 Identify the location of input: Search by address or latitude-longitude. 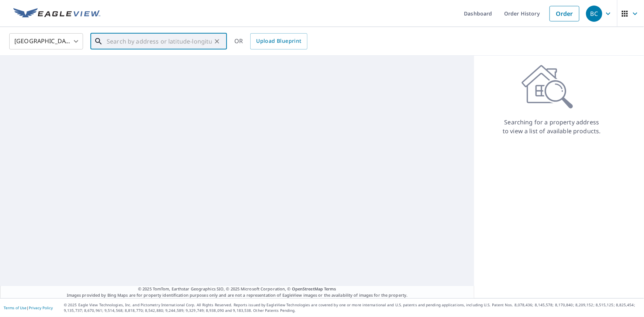
(159, 41).